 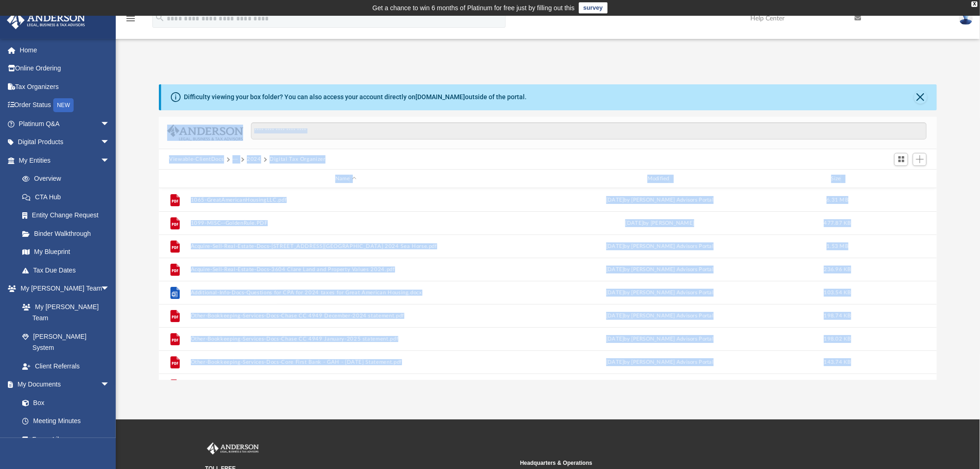 I want to click on img: User Pic, so click(x=966, y=18).